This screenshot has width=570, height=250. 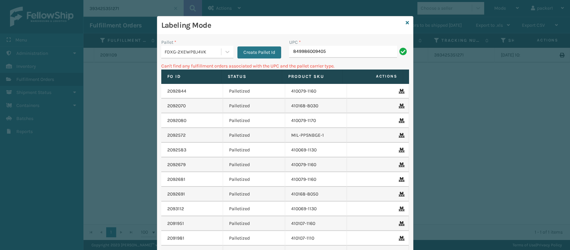 I want to click on td: 410168-8030, so click(x=316, y=106).